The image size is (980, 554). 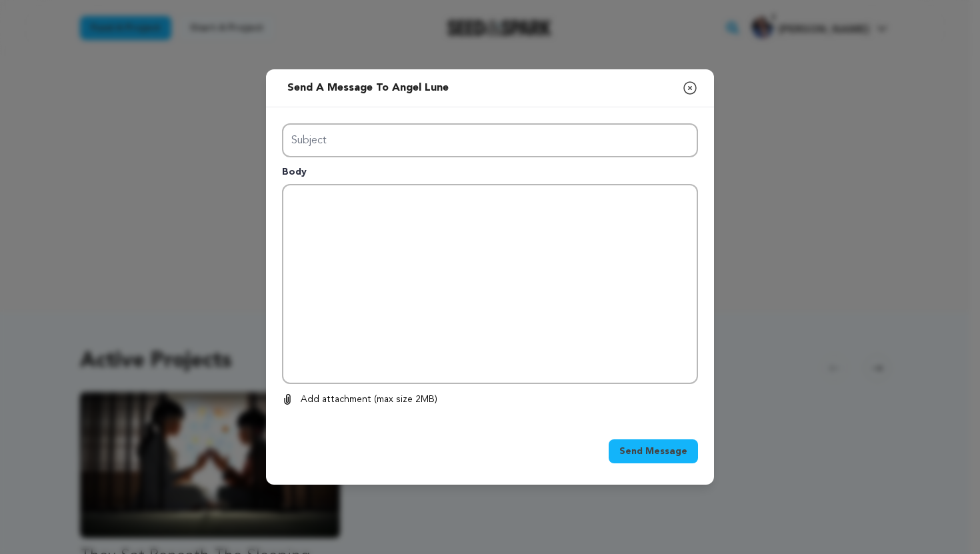 What do you see at coordinates (490, 174) in the screenshot?
I see `p: Body` at bounding box center [490, 174].